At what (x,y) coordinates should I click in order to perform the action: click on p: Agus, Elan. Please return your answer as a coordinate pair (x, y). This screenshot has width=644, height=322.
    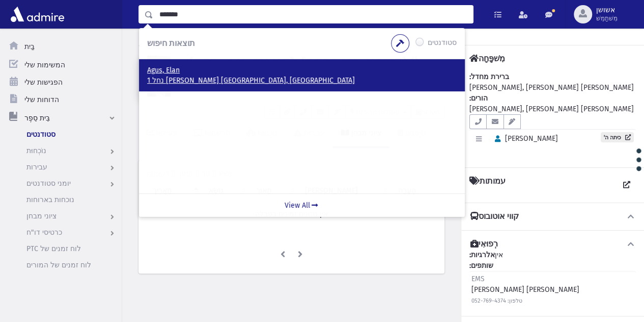
    Looking at the image, I should click on (302, 71).